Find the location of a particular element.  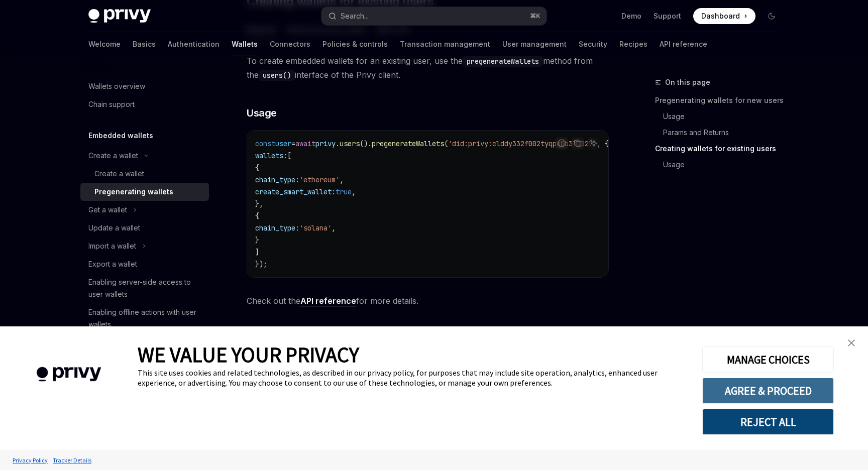

a: Basics is located at coordinates (144, 44).